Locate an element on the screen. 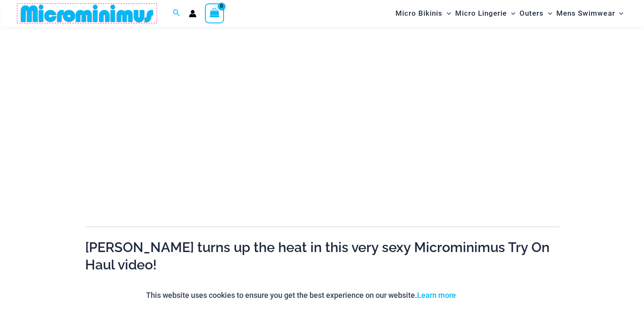 The height and width of the screenshot is (314, 644). a: OutersMenu ToggleMenu Toggle is located at coordinates (536, 13).